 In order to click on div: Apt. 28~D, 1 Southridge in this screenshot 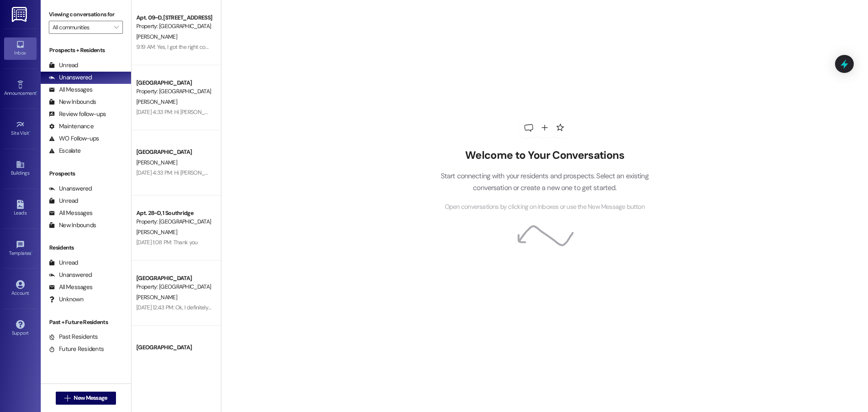, I will do `click(173, 213)`.